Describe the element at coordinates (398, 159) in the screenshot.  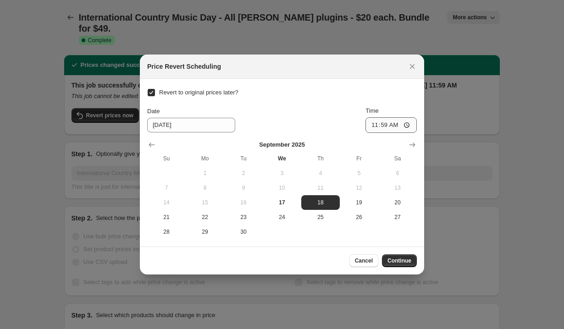
I see `span: Sa` at that location.